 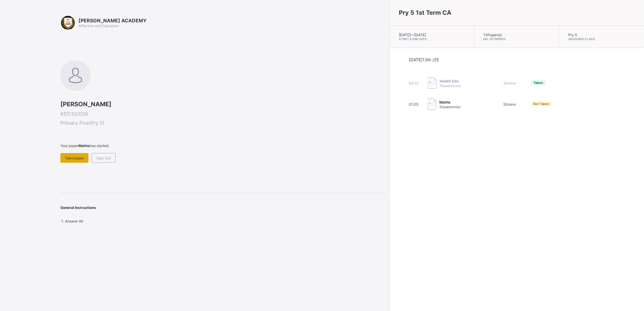 I want to click on span: Affection and Education, so click(x=99, y=26).